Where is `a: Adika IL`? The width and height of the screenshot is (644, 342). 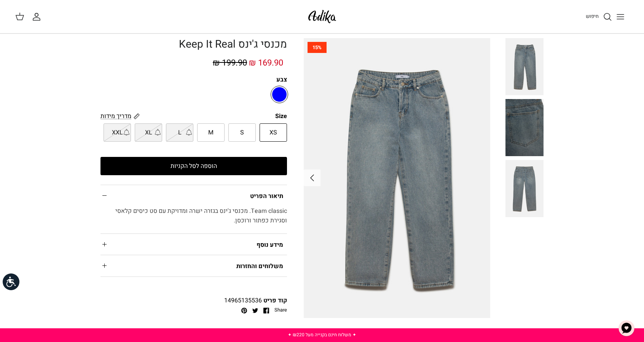
a: Adika IL is located at coordinates (322, 17).